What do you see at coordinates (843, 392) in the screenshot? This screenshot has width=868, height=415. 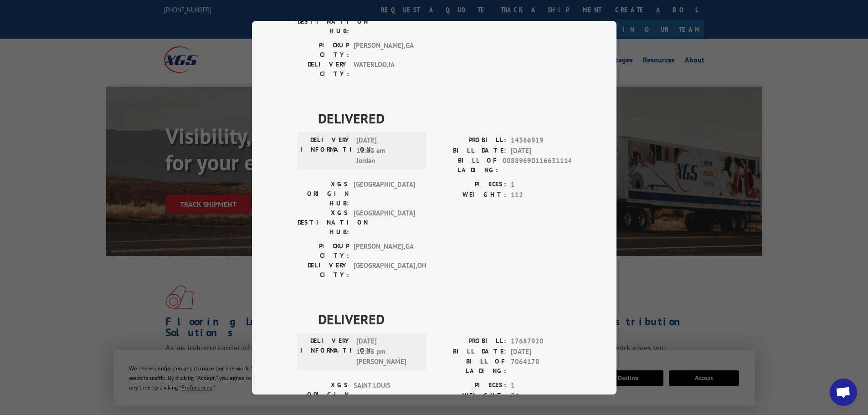 I see `div: Open chat` at bounding box center [843, 392].